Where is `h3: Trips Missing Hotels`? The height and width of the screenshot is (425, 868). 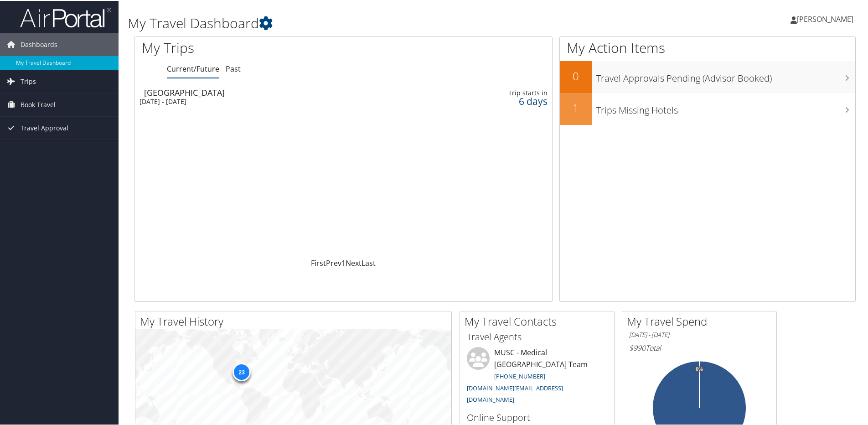 h3: Trips Missing Hotels is located at coordinates (726, 107).